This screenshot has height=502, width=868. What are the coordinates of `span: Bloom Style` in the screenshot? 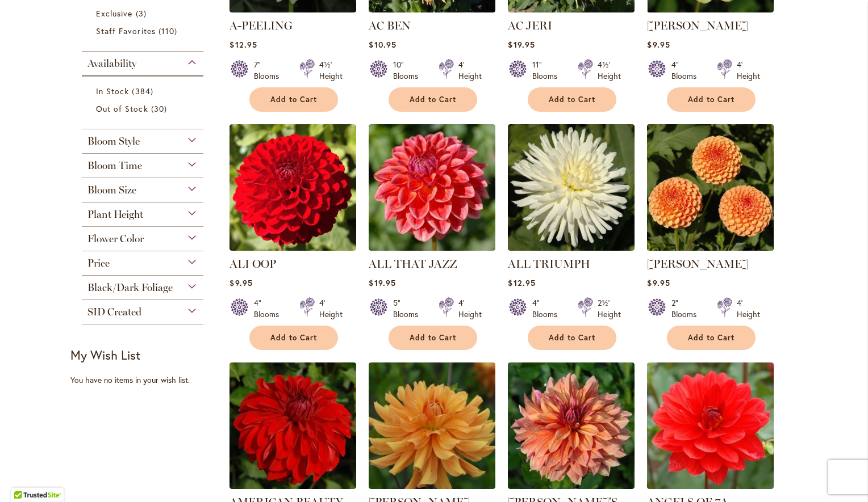 It's located at (114, 141).